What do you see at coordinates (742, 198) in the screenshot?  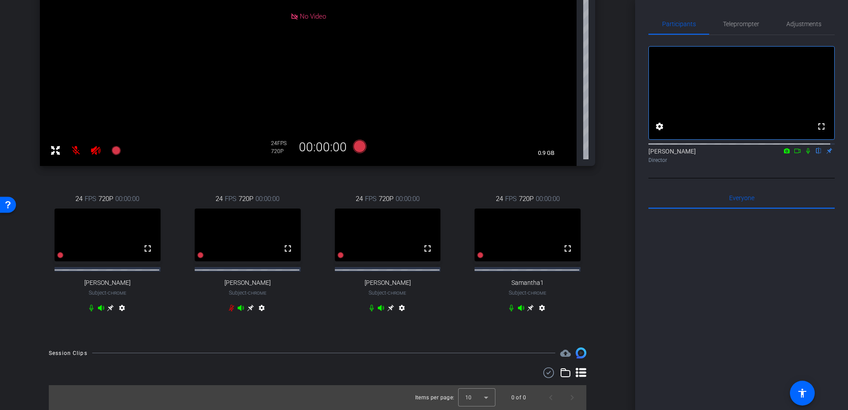 I see `span: Everyone` at bounding box center [742, 198].